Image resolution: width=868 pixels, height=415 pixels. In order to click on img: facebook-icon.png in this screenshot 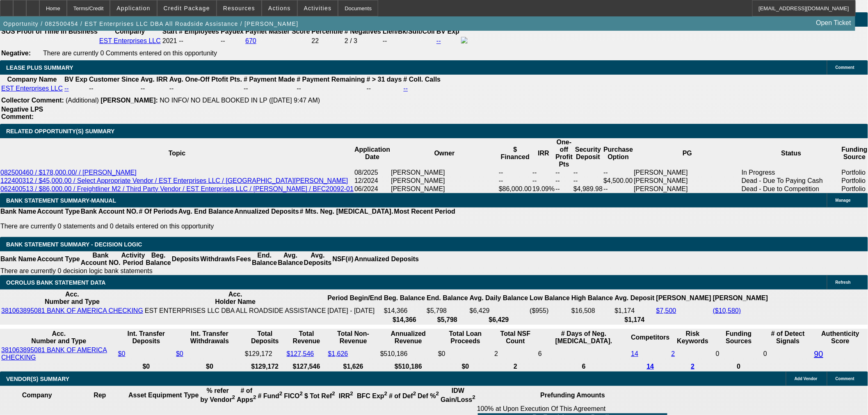, I will do `click(465, 40)`.